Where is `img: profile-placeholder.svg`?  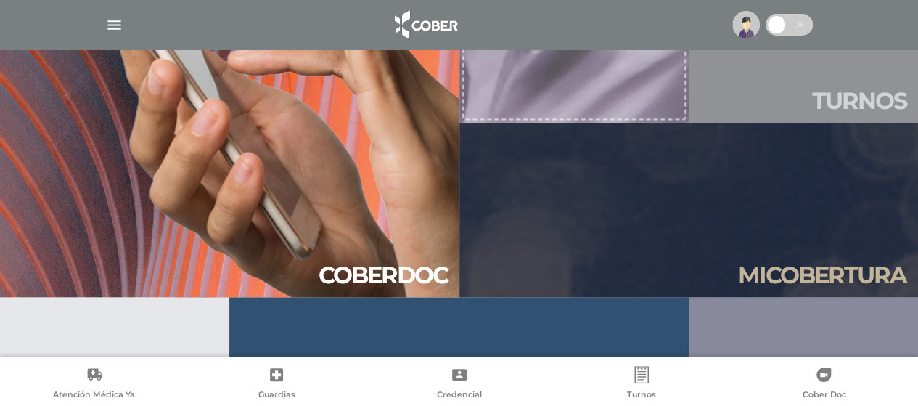 img: profile-placeholder.svg is located at coordinates (746, 25).